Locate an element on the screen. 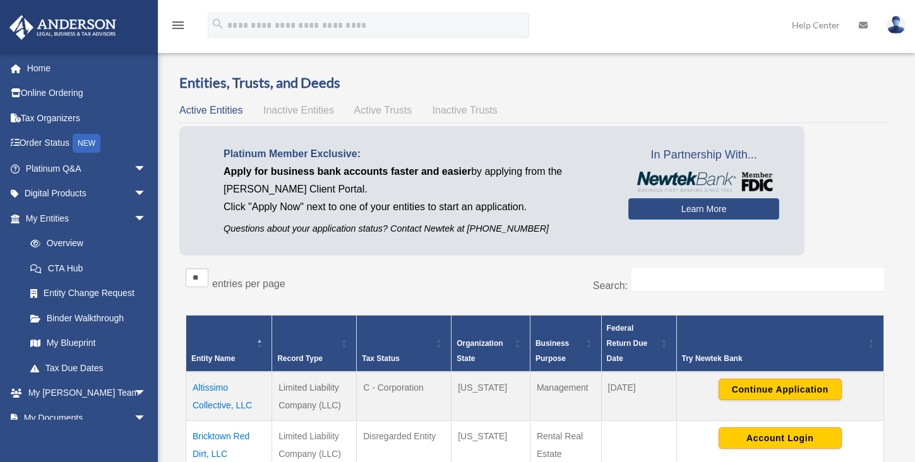 The width and height of the screenshot is (915, 462). span: Entity Name is located at coordinates (213, 359).